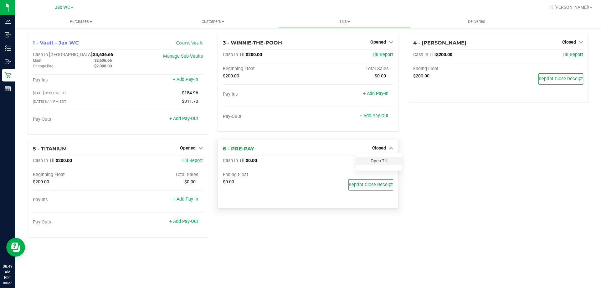 The image size is (601, 288). I want to click on inline-svg: Outbound, so click(8, 62).